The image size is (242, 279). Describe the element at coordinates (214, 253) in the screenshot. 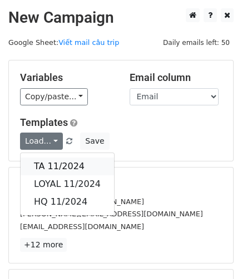

I see `div: Chat Widget` at that location.